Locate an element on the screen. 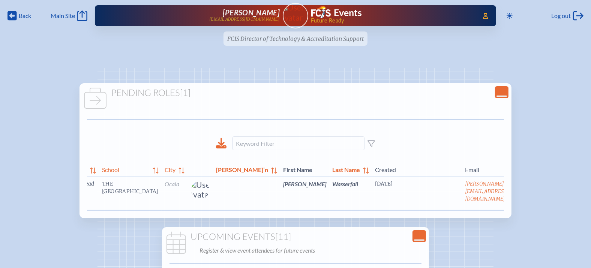 The width and height of the screenshot is (591, 268). span: [11] is located at coordinates (283, 237).